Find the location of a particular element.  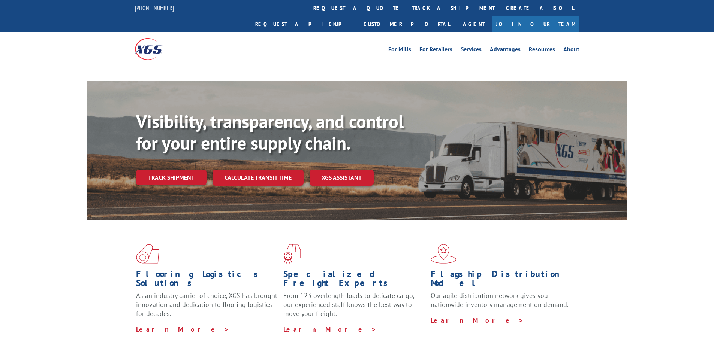

a: Agent is located at coordinates (474, 24).